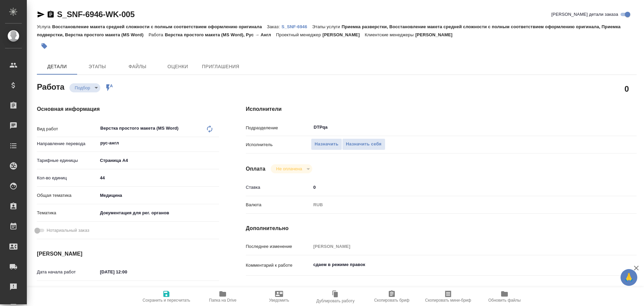 This screenshot has width=644, height=306. What do you see at coordinates (67, 178) in the screenshot?
I see `p: Кол-во единиц` at bounding box center [67, 178].